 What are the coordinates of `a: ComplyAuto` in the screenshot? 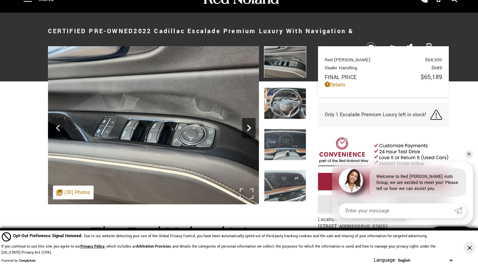 It's located at (27, 261).